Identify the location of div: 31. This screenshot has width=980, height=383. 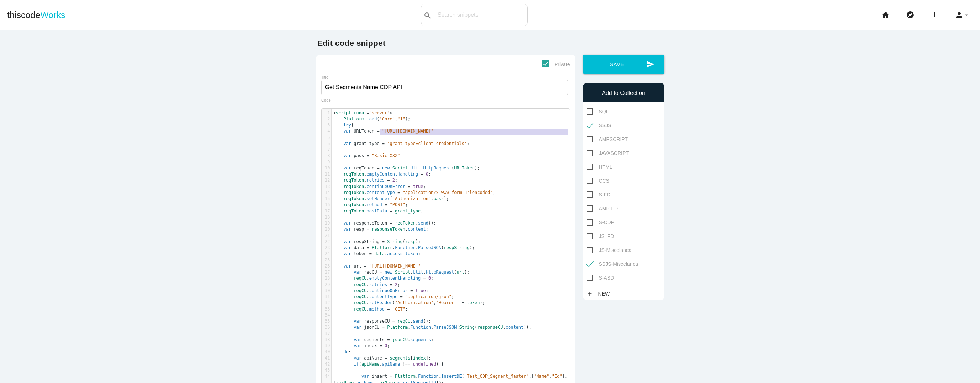
(326, 297).